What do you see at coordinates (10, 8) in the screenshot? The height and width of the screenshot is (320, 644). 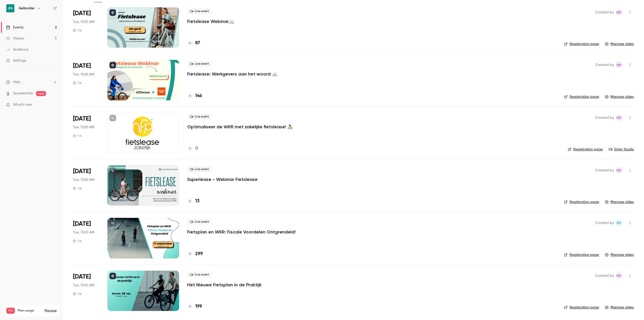 I see `img: Hellorider` at bounding box center [10, 8].